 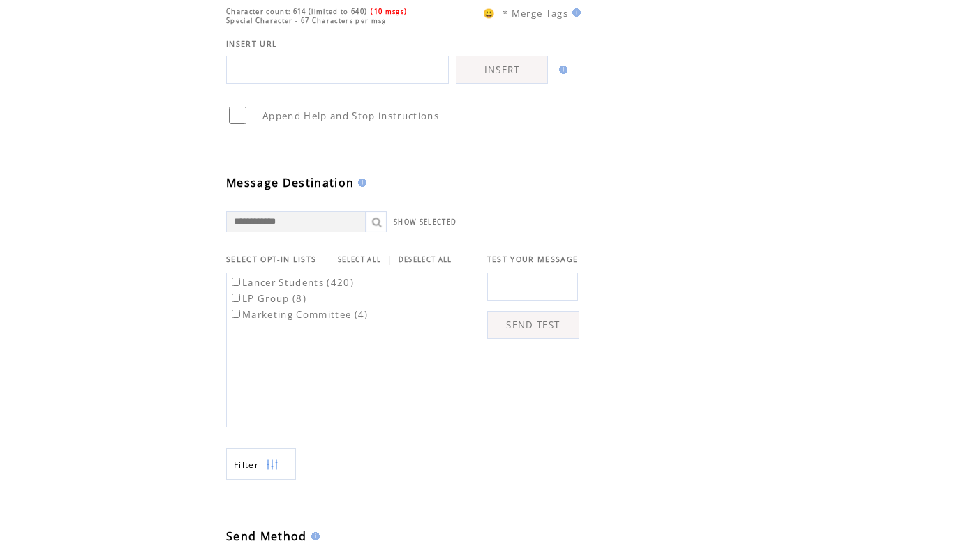 I want to click on input: LP Group (8), so click(x=236, y=298).